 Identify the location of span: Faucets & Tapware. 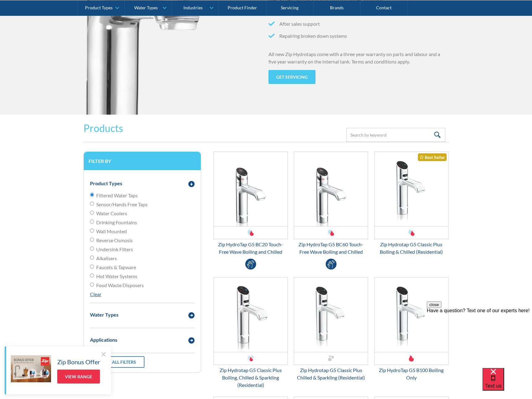
(116, 267).